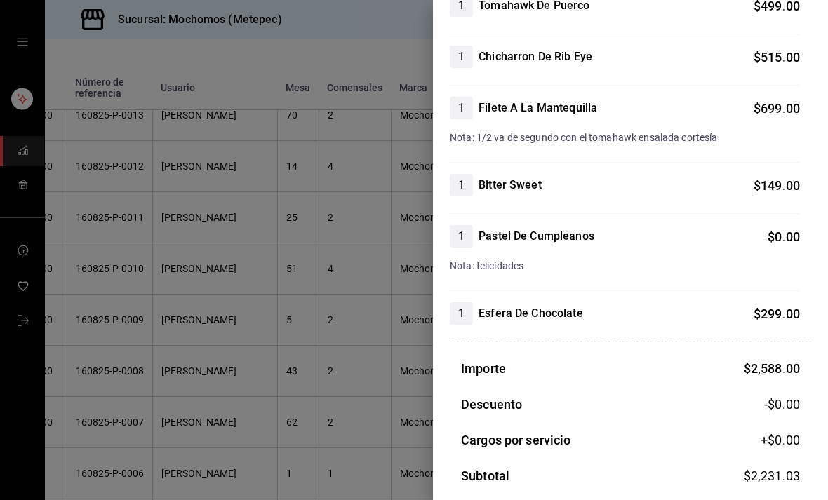 The width and height of the screenshot is (828, 500). Describe the element at coordinates (491, 404) in the screenshot. I see `h3: Descuento` at that location.